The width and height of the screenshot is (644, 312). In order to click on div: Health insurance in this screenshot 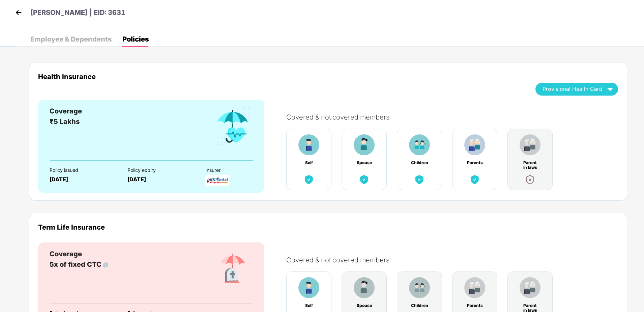, I will do `click(281, 76)`.